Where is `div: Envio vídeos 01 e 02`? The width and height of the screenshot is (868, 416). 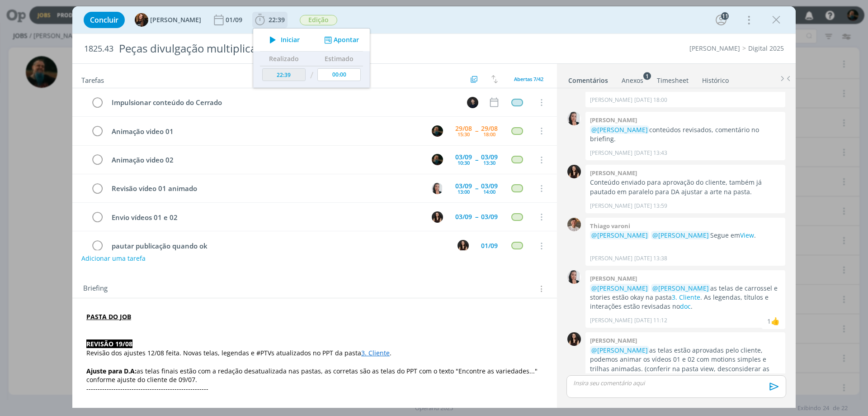
div: Envio vídeos 01 e 02 is located at coordinates (265, 217).